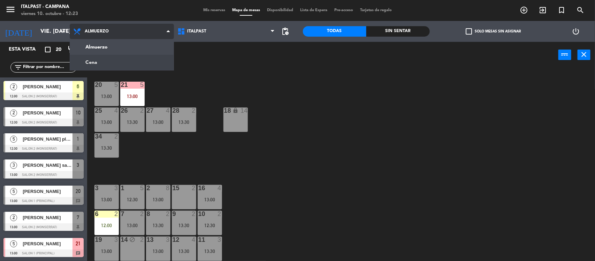  I want to click on button: close, so click(584, 55).